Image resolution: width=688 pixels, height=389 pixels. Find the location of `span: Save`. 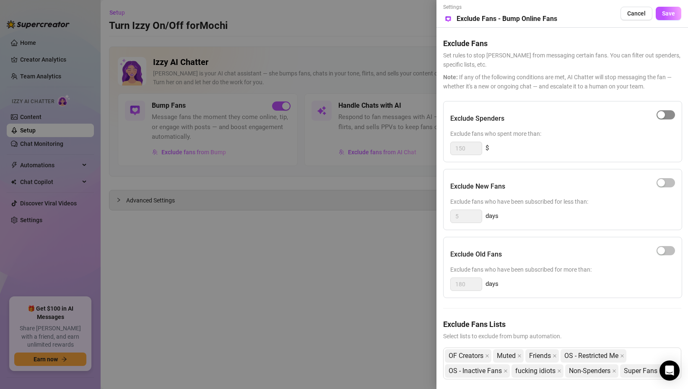

span: Save is located at coordinates (668, 13).